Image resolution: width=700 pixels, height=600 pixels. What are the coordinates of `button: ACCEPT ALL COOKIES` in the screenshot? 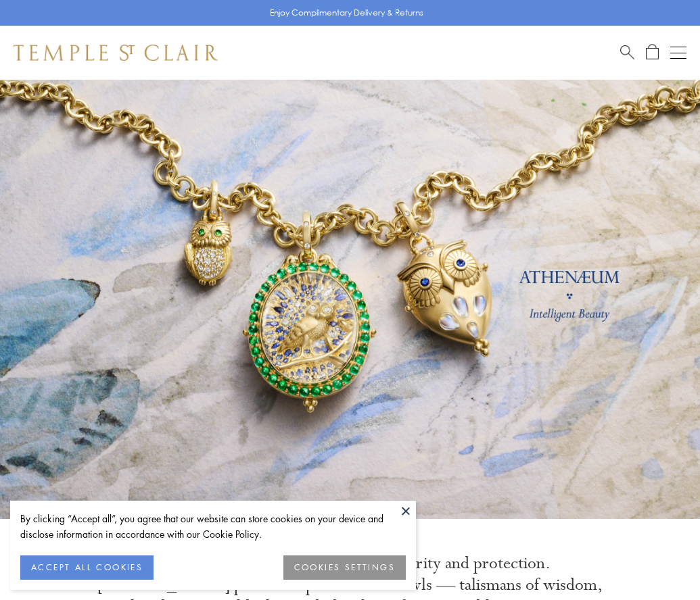 It's located at (87, 568).